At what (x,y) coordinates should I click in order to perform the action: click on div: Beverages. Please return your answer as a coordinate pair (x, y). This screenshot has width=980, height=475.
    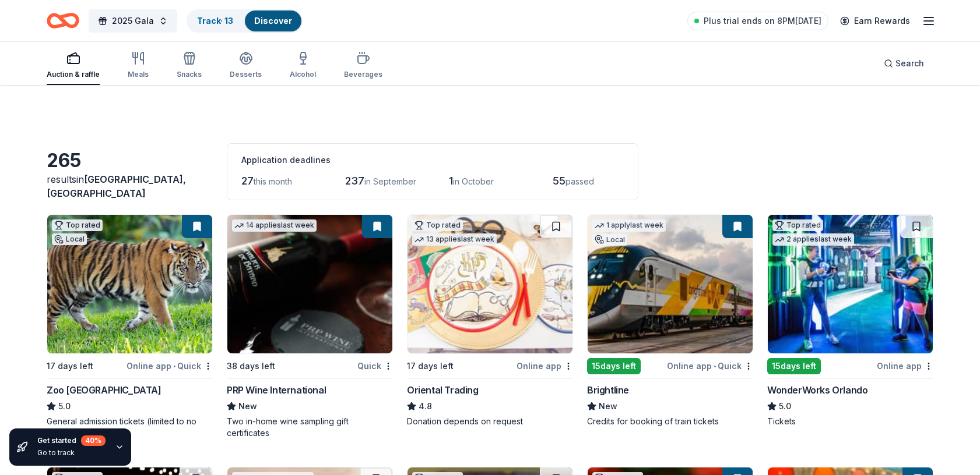
    Looking at the image, I should click on (363, 74).